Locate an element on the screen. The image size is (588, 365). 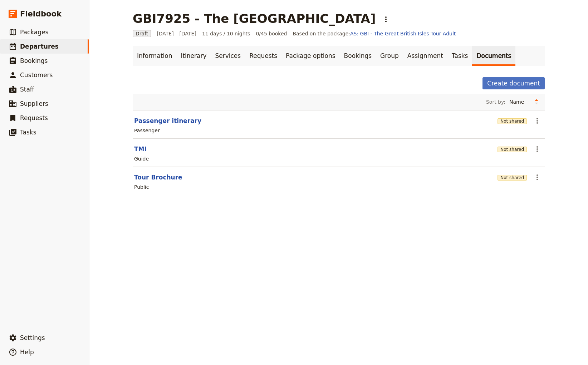
button: TMI is located at coordinates (140, 149).